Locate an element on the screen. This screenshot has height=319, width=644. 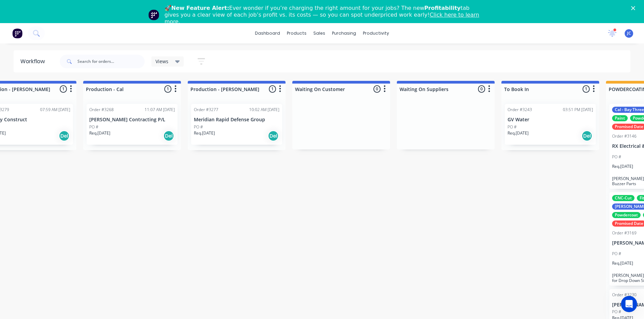
div: Order #3268 is located at coordinates (102, 110).